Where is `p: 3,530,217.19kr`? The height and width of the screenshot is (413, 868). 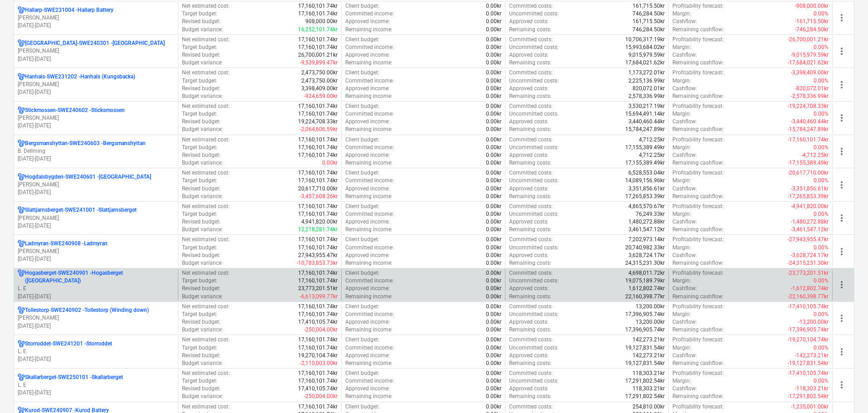 p: 3,530,217.19kr is located at coordinates (647, 106).